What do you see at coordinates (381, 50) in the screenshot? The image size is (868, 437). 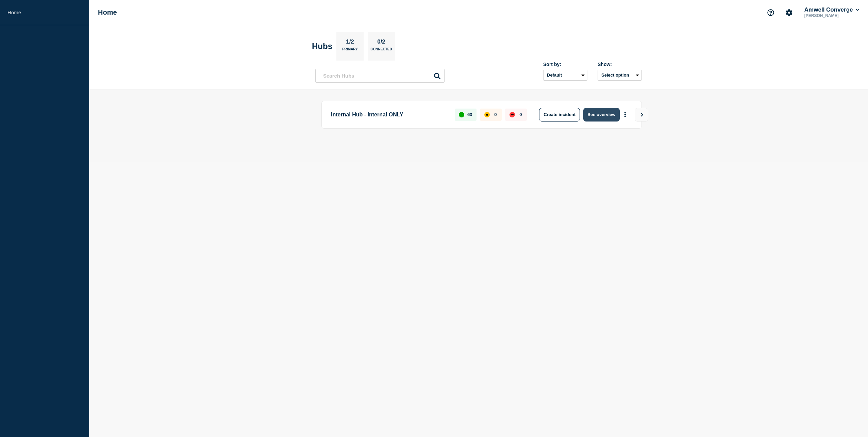 I see `p: Connected` at bounding box center [381, 50].